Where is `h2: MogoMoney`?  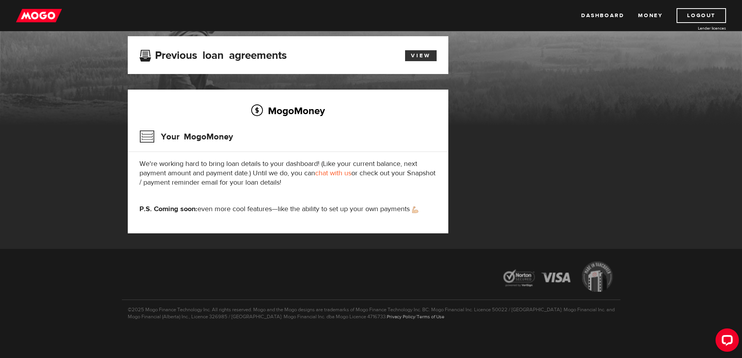 h2: MogoMoney is located at coordinates (288, 111).